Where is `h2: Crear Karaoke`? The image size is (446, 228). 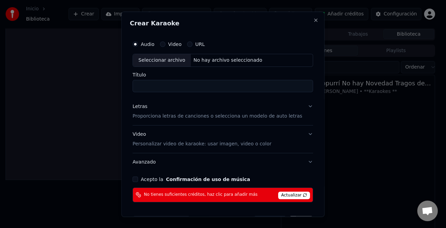 h2: Crear Karaoke is located at coordinates (223, 23).